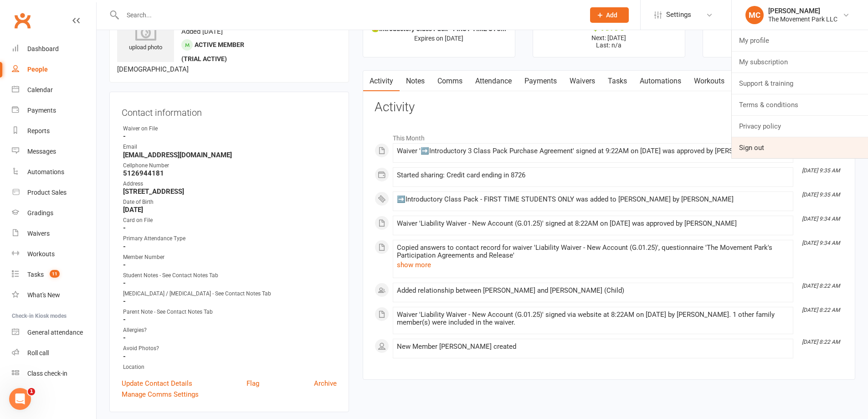 The image size is (868, 419). I want to click on a: Support & training, so click(799, 84).